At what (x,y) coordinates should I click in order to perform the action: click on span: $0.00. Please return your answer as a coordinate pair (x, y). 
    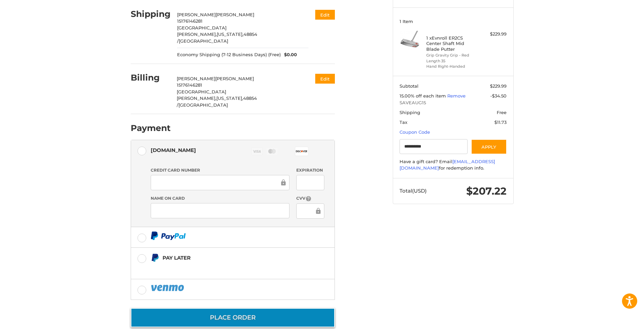
    Looking at the image, I should click on (289, 55).